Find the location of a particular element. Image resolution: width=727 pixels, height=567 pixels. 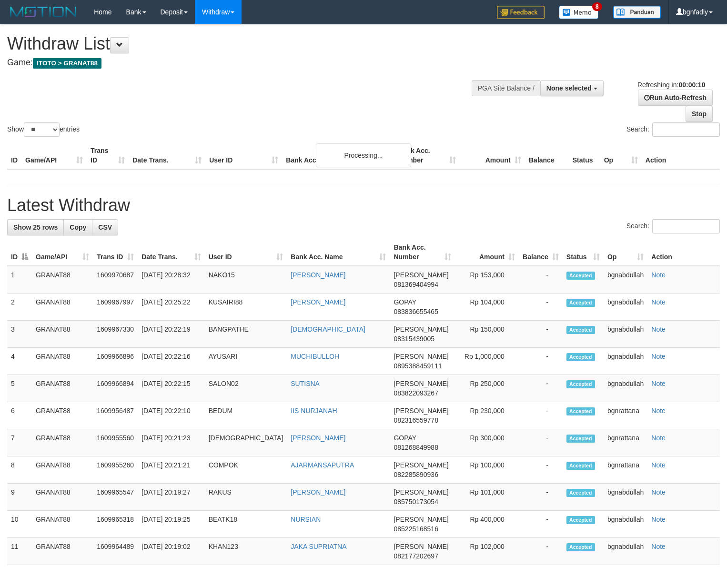

th: Op is located at coordinates (621, 155).